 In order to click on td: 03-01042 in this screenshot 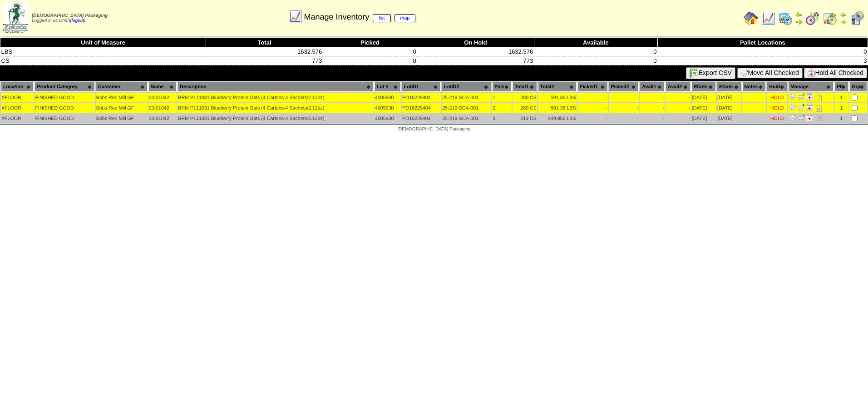, I will do `click(163, 97)`.